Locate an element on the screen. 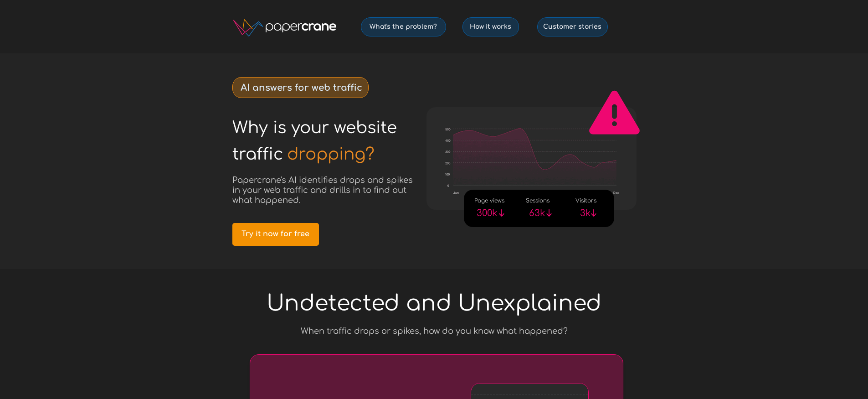 Image resolution: width=868 pixels, height=399 pixels. span: When traffic drops or spikes, how do you know what happened? is located at coordinates (434, 331).